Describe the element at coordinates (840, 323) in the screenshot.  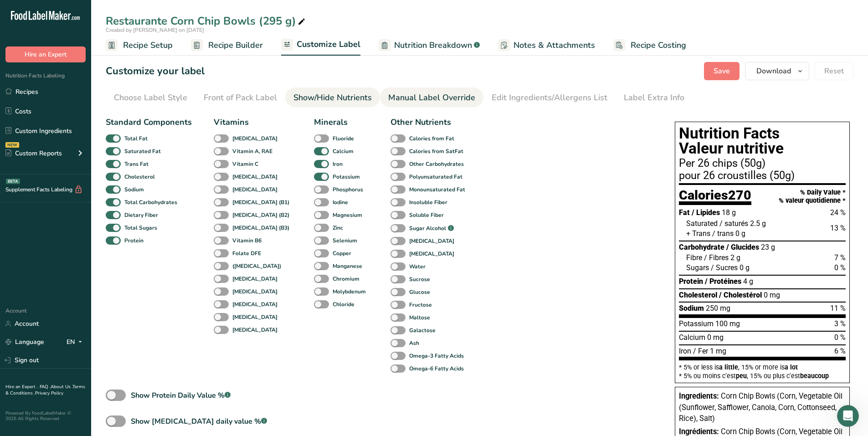
I see `span: 3 %` at that location.